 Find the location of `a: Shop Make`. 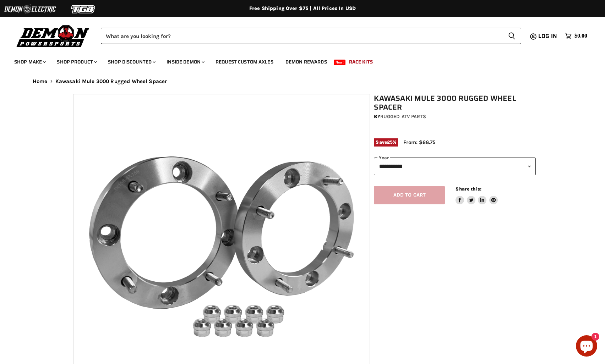

a: Shop Make is located at coordinates (30, 62).